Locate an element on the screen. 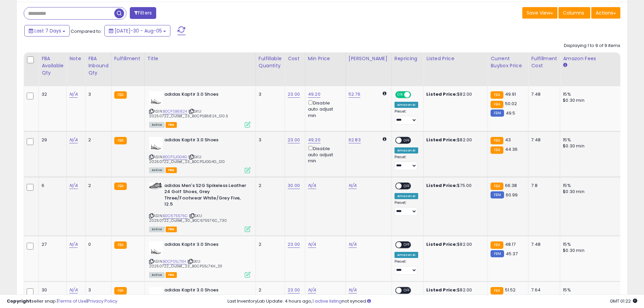  div: 7.8 is located at coordinates (543, 186).